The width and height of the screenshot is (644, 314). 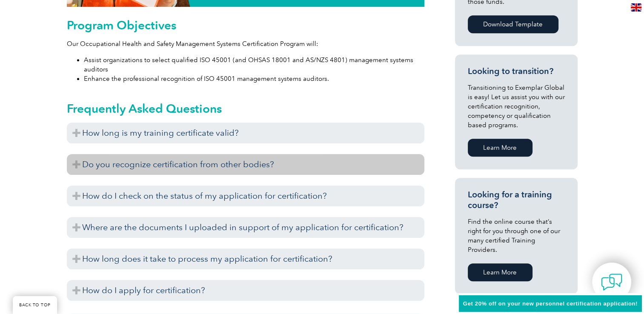 What do you see at coordinates (246, 164) in the screenshot?
I see `h3: Do you recognize certification from other bodies?` at bounding box center [246, 164].